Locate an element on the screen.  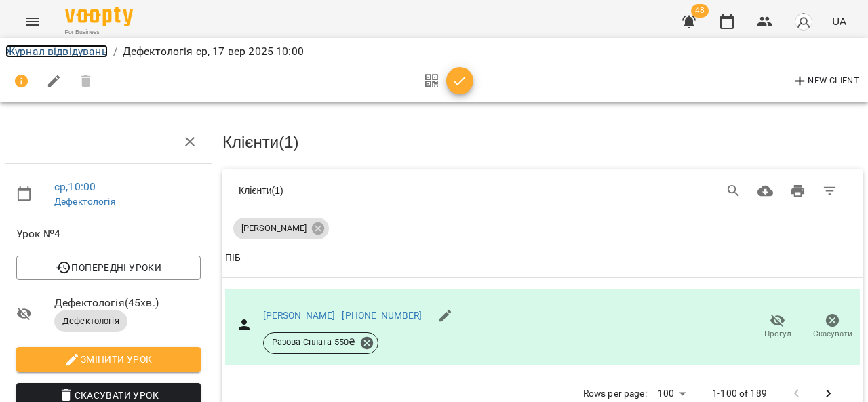
span: Разова Сплата 550 ₴ is located at coordinates (314, 342).